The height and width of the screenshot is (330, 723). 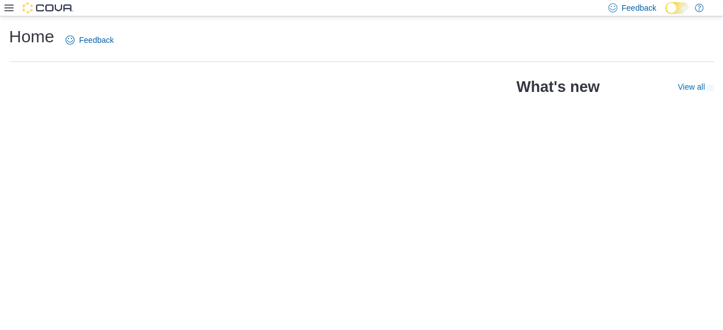 I want to click on span: Dark Mode, so click(x=665, y=14).